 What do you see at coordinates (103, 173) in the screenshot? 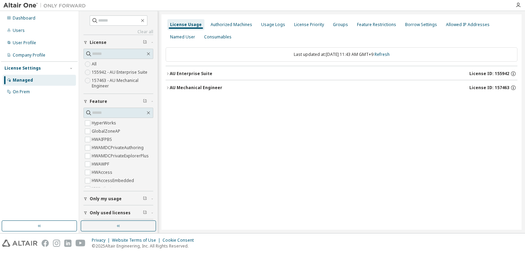
I see `label: HWAccess` at bounding box center [103, 173].